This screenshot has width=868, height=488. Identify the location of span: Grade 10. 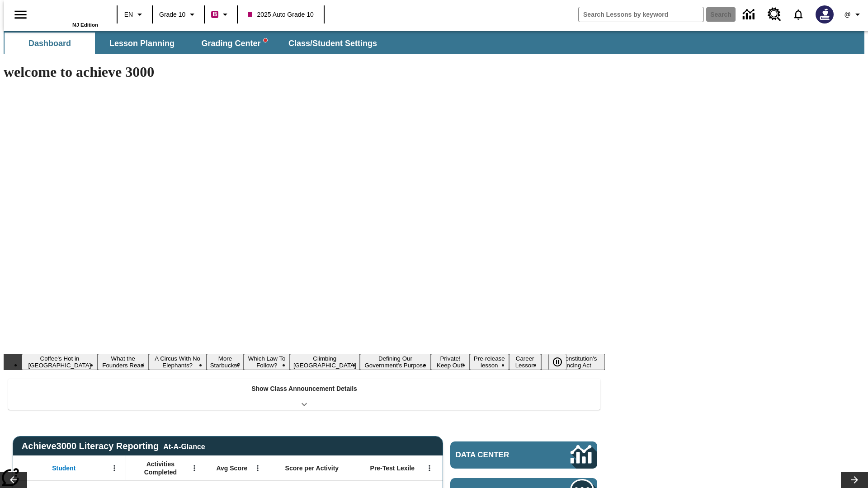
(172, 15).